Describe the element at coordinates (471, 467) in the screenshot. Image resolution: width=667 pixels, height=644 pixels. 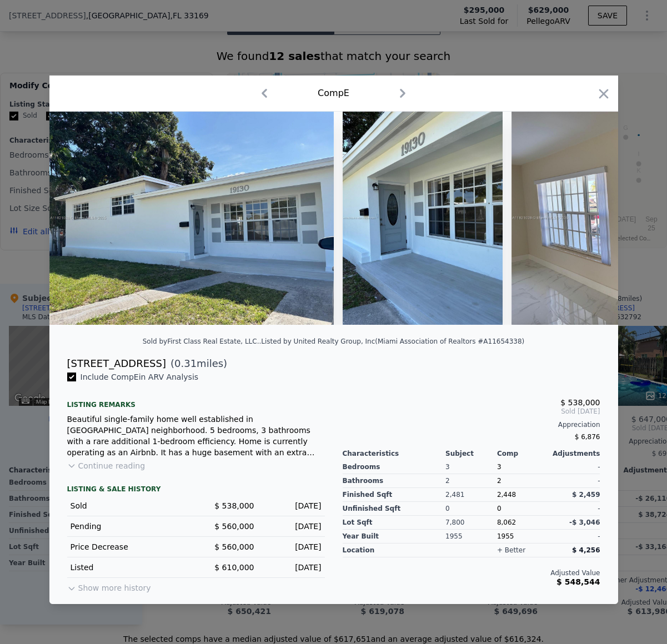
I see `div: 3` at that location.